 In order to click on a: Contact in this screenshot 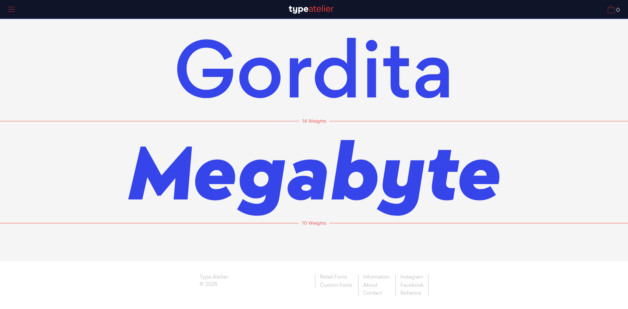, I will do `click(376, 292)`.